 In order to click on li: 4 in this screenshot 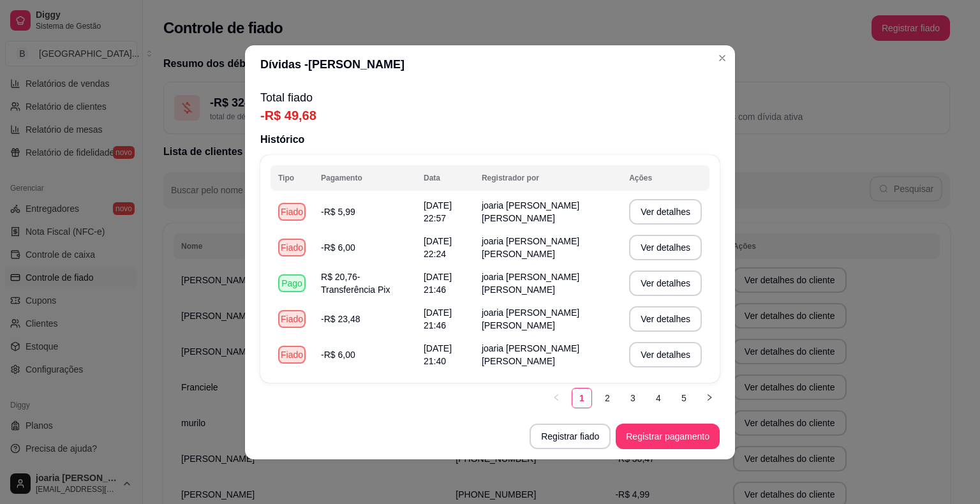, I will do `click(658, 397)`.